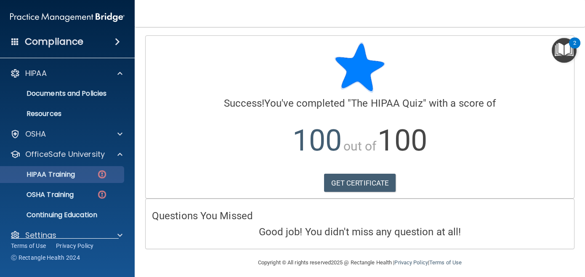 This screenshot has height=277, width=585. What do you see at coordinates (63, 114) in the screenshot?
I see `p: Resources` at bounding box center [63, 114].